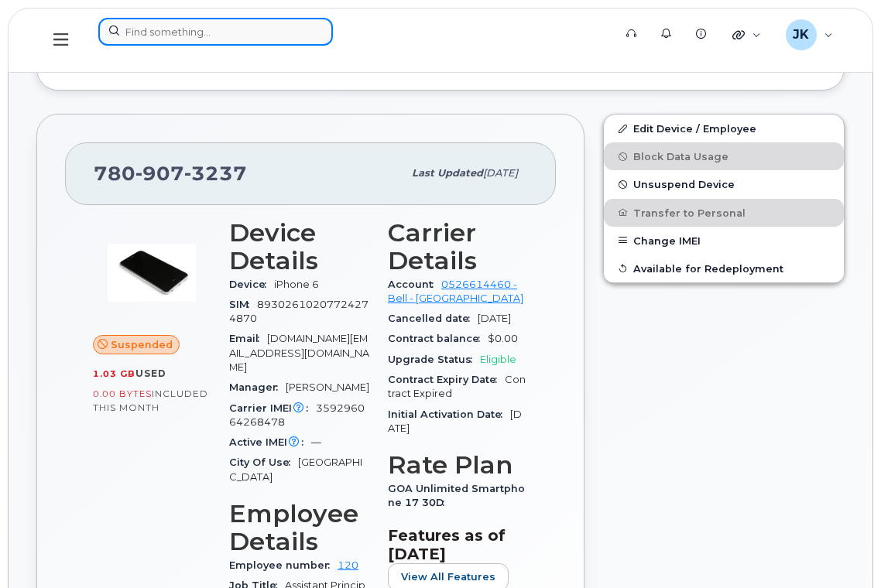 This screenshot has width=881, height=588. What do you see at coordinates (150, 400) in the screenshot?
I see `span: included this month` at bounding box center [150, 400].